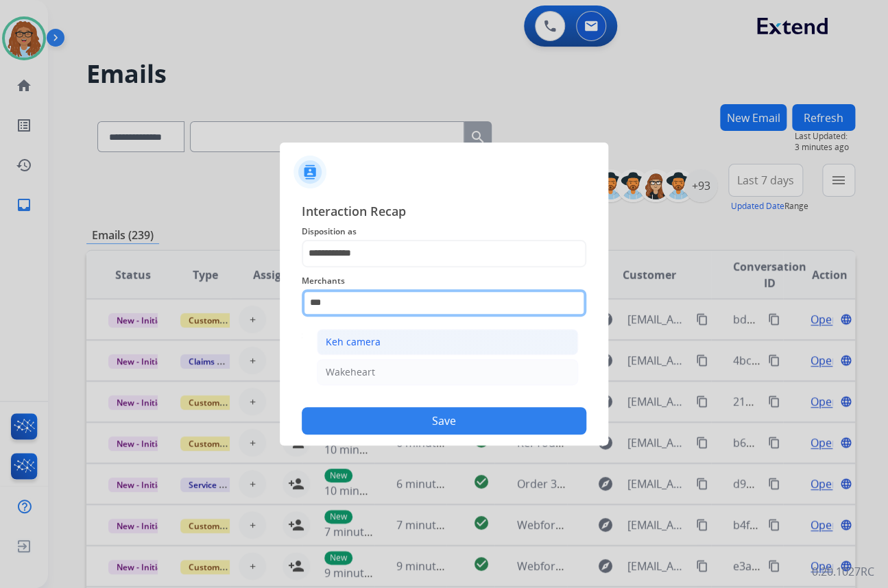 The height and width of the screenshot is (588, 888). Describe the element at coordinates (843, 572) in the screenshot. I see `p: 0.20.1027RC` at that location.